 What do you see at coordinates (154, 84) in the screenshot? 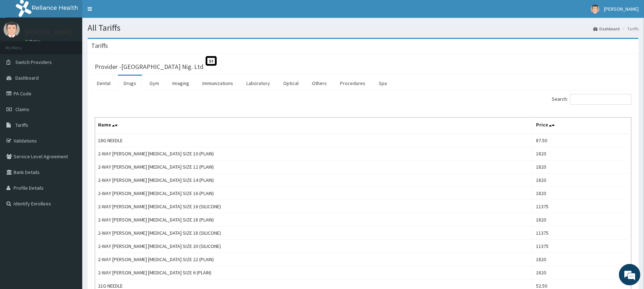
I see `a: Gym` at bounding box center [154, 84].